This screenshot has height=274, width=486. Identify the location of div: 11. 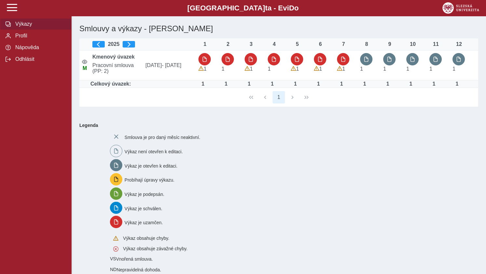
(436, 44).